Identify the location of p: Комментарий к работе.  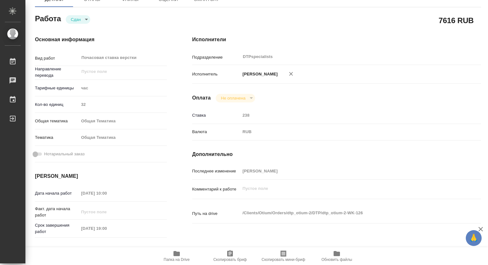
(216, 190).